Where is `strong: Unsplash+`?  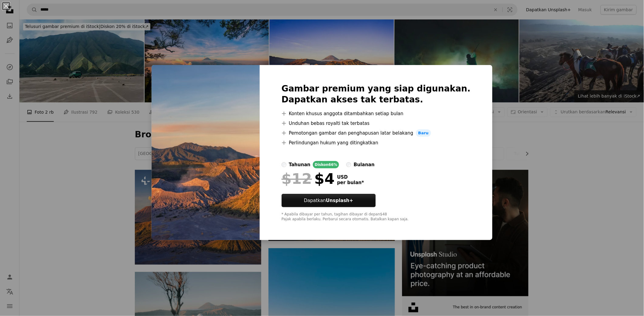 strong: Unsplash+ is located at coordinates (340, 201).